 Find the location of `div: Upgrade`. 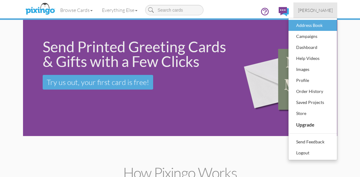

div: Upgrade is located at coordinates (312, 125).